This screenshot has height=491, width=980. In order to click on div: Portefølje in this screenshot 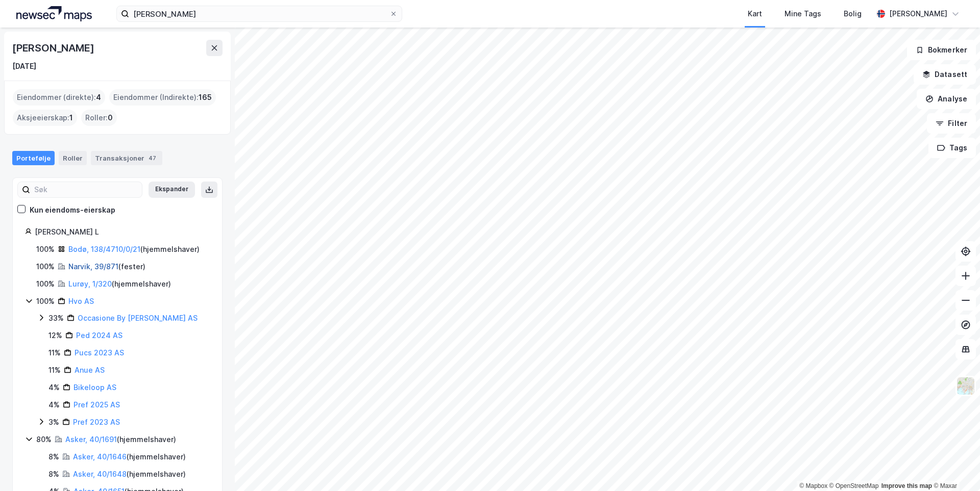, I will do `click(33, 158)`.